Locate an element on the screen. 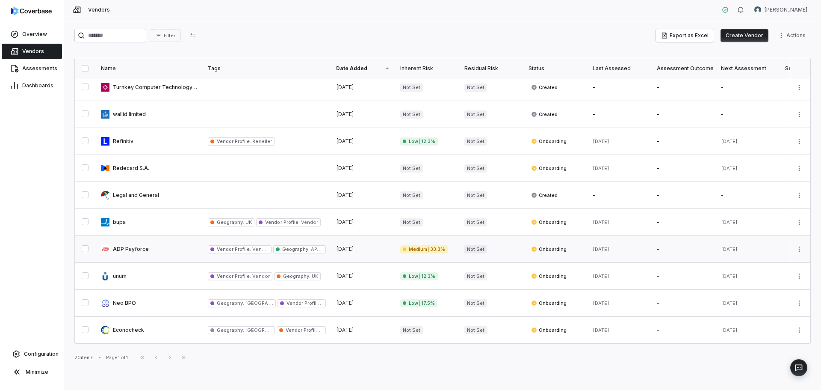 Image resolution: width=821 pixels, height=390 pixels. a: Vendors is located at coordinates (32, 51).